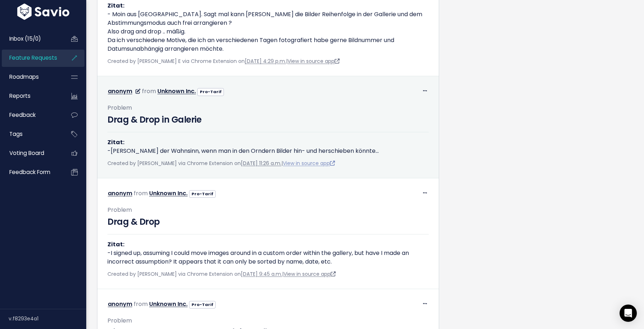 The width and height of the screenshot is (644, 329). Describe the element at coordinates (30, 58) in the screenshot. I see `a: Feature Requests` at that location.